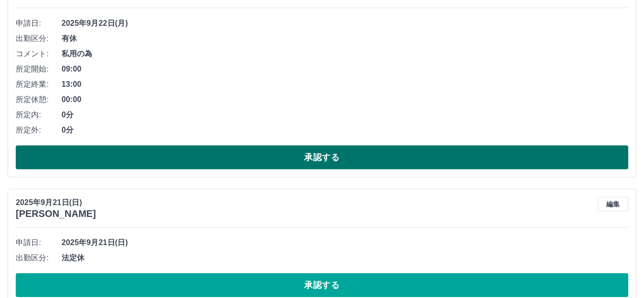 The width and height of the screenshot is (644, 298). I want to click on span: 2025年9月21日(日), so click(345, 243).